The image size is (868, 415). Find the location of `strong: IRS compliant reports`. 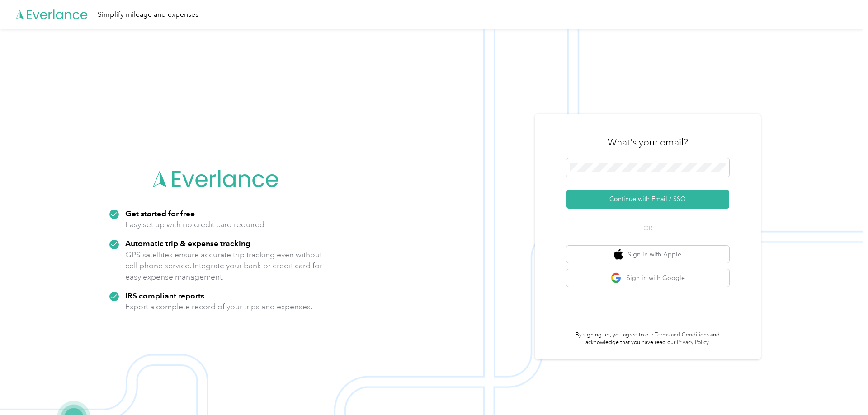

strong: IRS compliant reports is located at coordinates (164, 296).